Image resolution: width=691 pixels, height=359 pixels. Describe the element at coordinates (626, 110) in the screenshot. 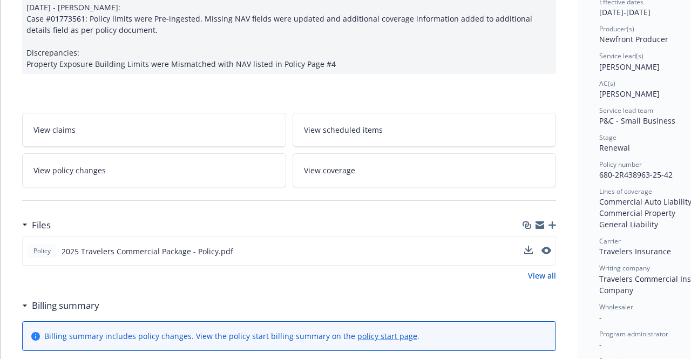

I see `span: Service lead team` at that location.